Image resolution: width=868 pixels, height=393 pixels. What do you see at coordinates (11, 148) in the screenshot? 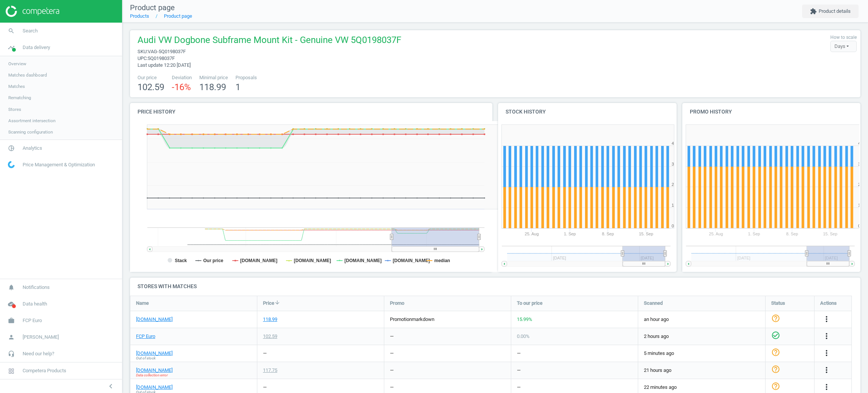
I see `i: pie_chart_outlined` at bounding box center [11, 148].